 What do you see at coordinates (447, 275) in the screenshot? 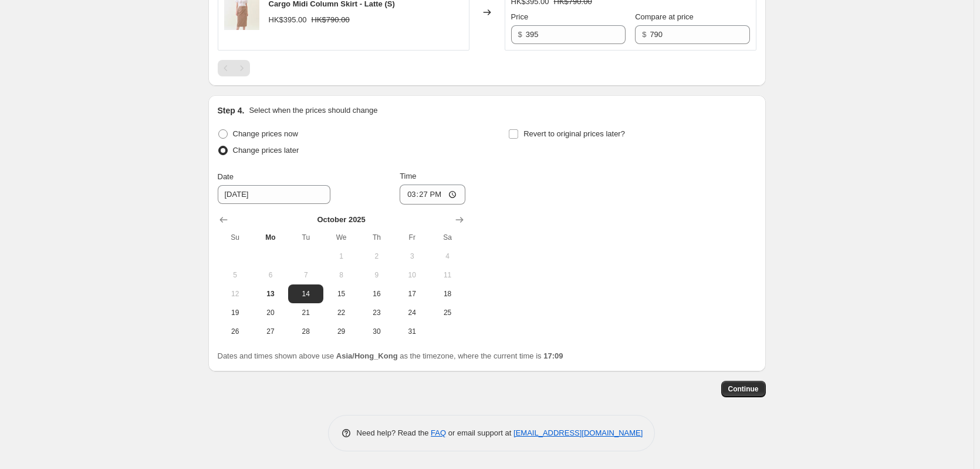
I see `span: 11` at bounding box center [447, 275].